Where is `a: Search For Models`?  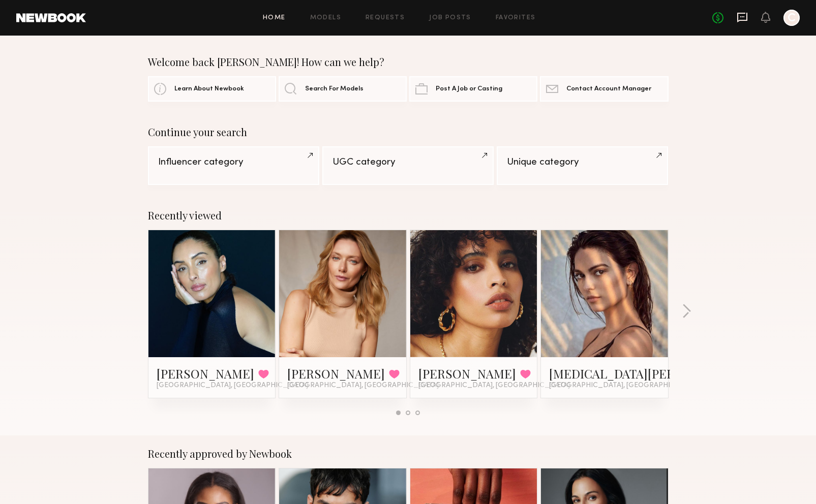
a: Search For Models is located at coordinates (343, 89).